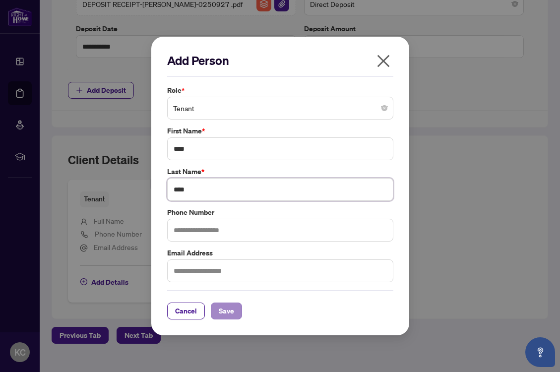 Image resolution: width=560 pixels, height=372 pixels. Describe the element at coordinates (280, 171) in the screenshot. I see `label: Last Name` at that location.